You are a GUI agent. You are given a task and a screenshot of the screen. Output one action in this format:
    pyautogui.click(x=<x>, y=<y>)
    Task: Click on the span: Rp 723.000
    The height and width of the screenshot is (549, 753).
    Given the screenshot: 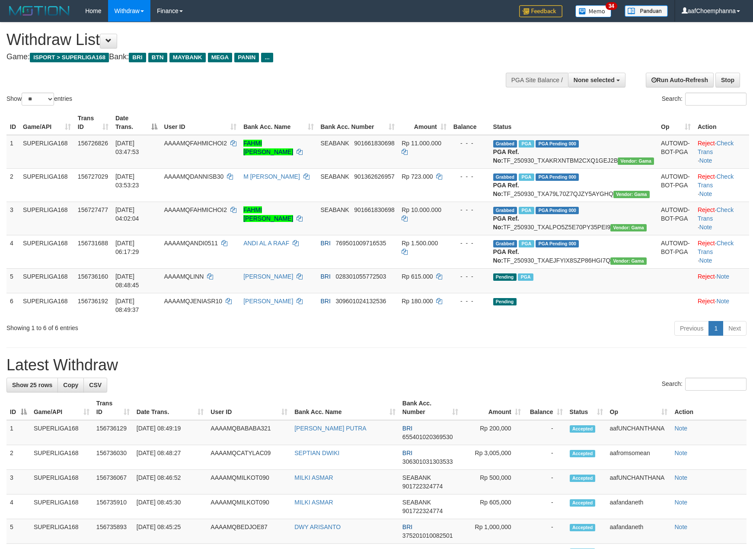 What is the action you would take?
    pyautogui.click(x=417, y=176)
    